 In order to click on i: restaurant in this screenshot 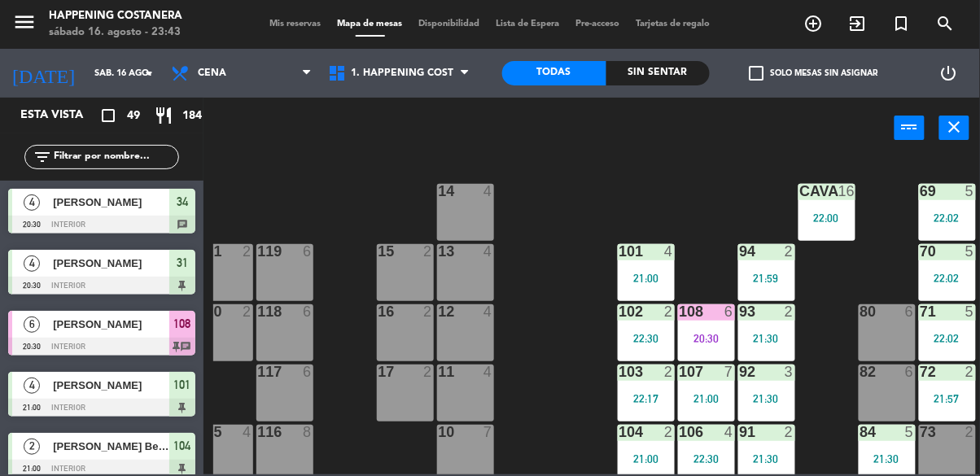, I will do `click(164, 116)`.